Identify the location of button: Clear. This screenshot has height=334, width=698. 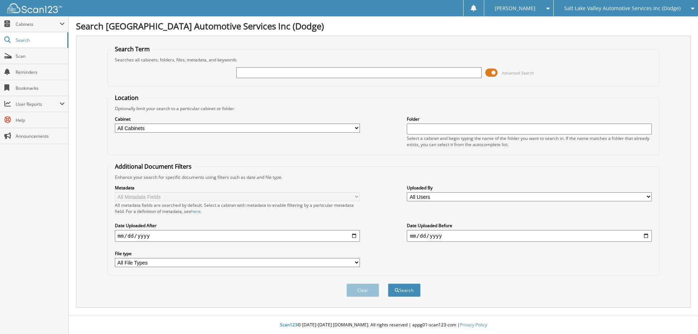
(363, 290).